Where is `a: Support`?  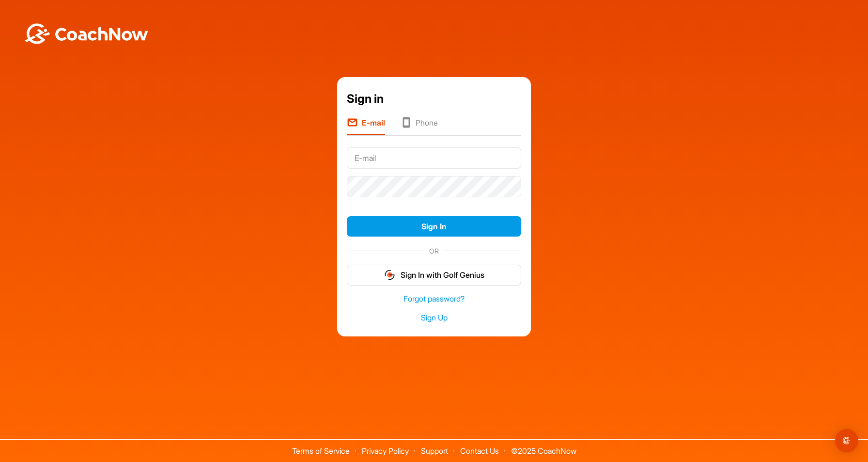 a: Support is located at coordinates (435, 451).